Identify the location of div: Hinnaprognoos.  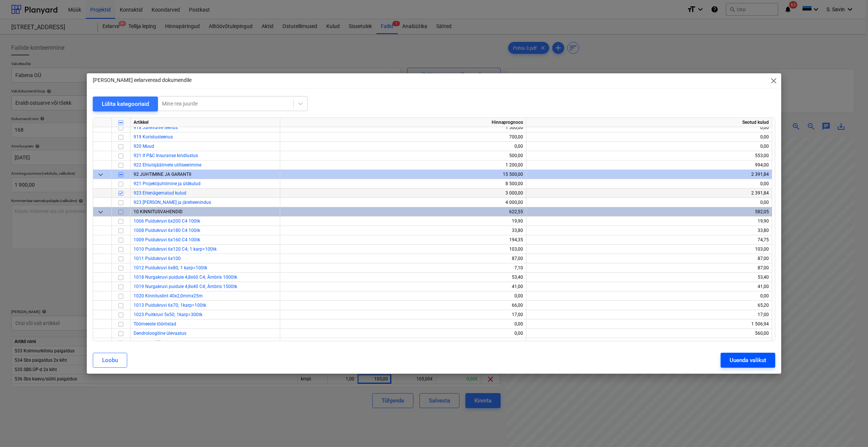
(403, 122).